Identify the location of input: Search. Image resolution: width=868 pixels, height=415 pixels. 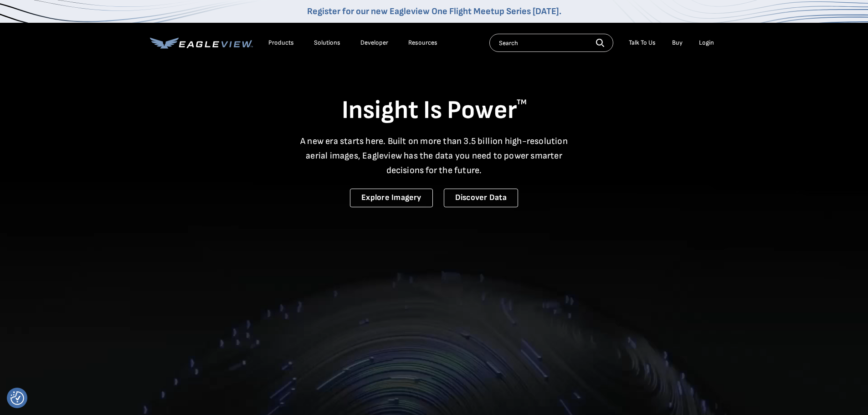
(551, 43).